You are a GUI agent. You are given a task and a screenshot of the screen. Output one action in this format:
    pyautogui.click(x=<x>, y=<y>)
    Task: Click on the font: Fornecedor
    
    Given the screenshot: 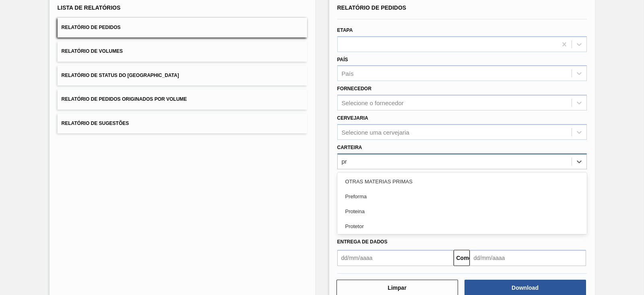 What is the action you would take?
    pyautogui.click(x=354, y=89)
    